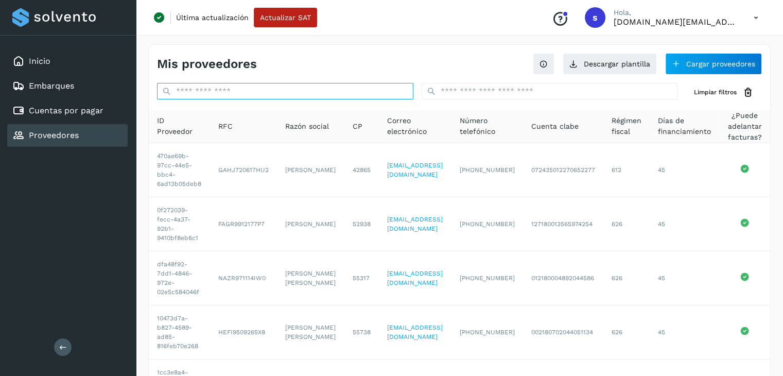 The height and width of the screenshot is (376, 783). Describe the element at coordinates (226, 126) in the screenshot. I see `span: RFC` at that location.